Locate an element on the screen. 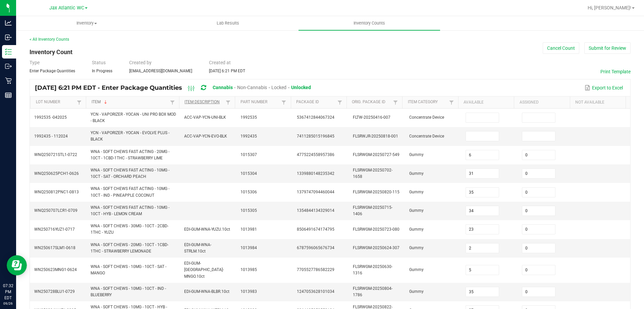 This screenshot has width=644, height=309. p: 07:32 PM EDT is located at coordinates (8, 292).